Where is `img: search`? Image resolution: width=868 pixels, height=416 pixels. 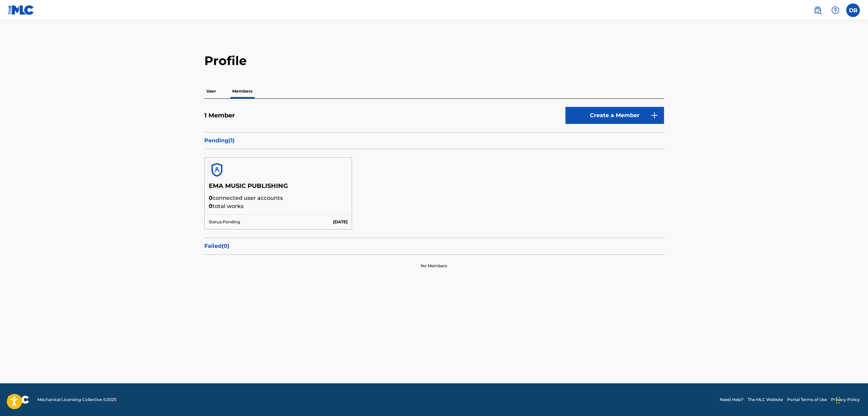 img: search is located at coordinates (818, 10).